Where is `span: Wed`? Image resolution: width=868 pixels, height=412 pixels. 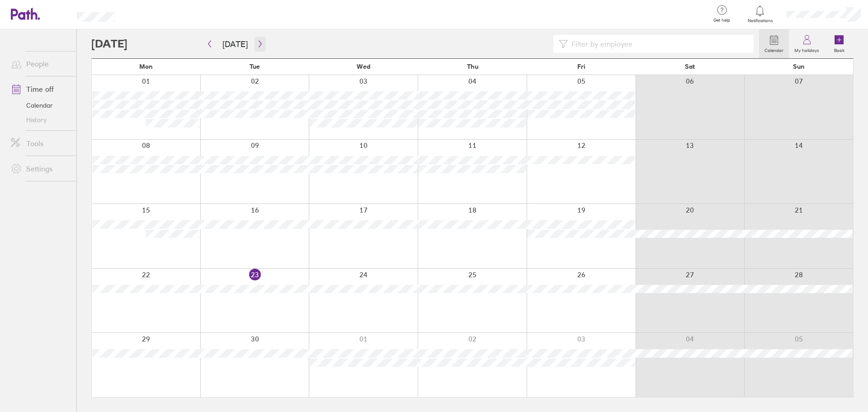
span: Wed is located at coordinates (364, 66).